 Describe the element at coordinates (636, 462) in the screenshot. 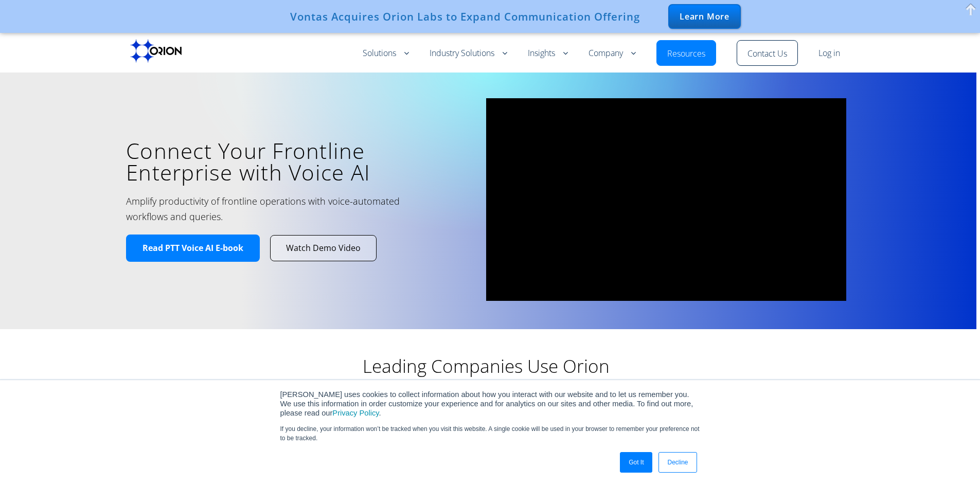

I see `a: Got It` at that location.